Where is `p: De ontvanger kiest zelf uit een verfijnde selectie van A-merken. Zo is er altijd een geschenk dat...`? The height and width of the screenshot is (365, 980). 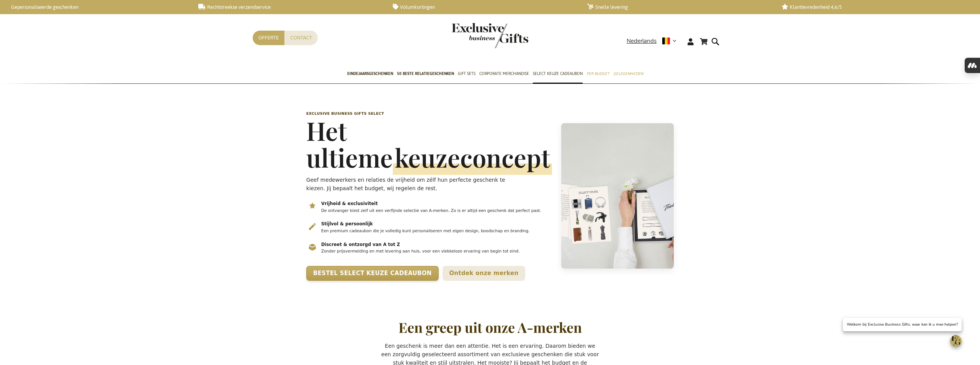 p: De ontvanger kiest zelf uit een verfijnde selectie van A-merken. Zo is er altijd een geschenk dat... is located at coordinates (436, 211).